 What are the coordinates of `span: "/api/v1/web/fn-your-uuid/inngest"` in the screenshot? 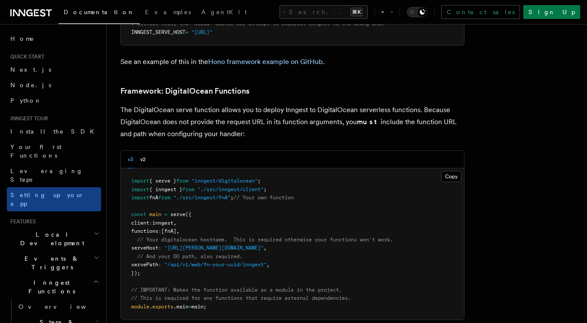 It's located at (215, 265).